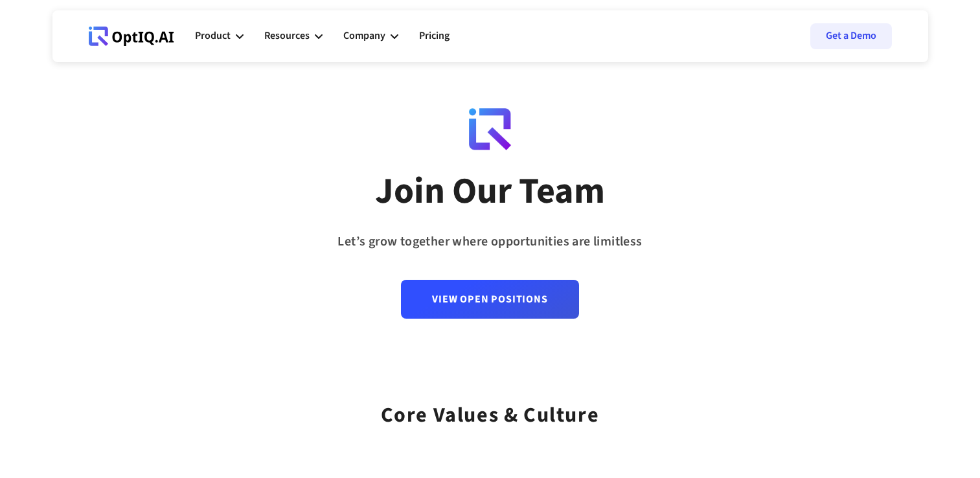  I want to click on a: Pricing, so click(434, 37).